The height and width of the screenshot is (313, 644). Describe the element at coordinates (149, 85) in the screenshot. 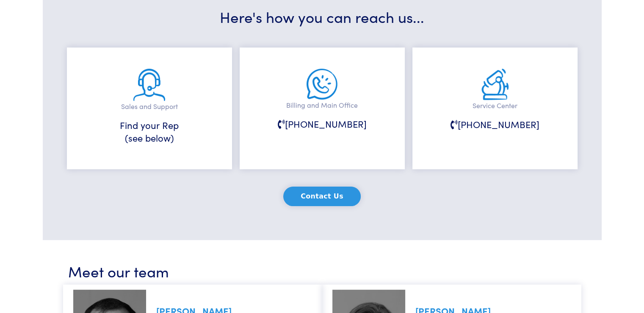

I see `img: sales-and-support.png` at that location.